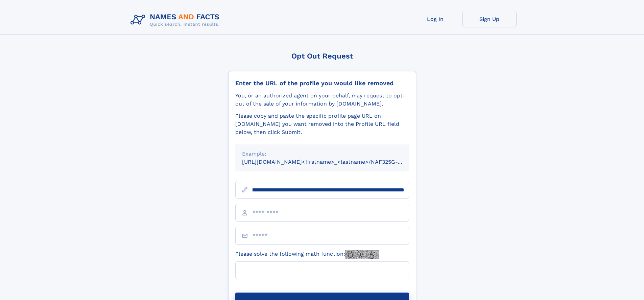  Describe the element at coordinates (436, 19) in the screenshot. I see `a: Log In` at that location.